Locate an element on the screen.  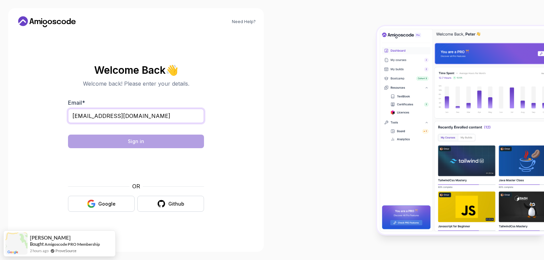
span: 2 hours ago is located at coordinates (39, 251).